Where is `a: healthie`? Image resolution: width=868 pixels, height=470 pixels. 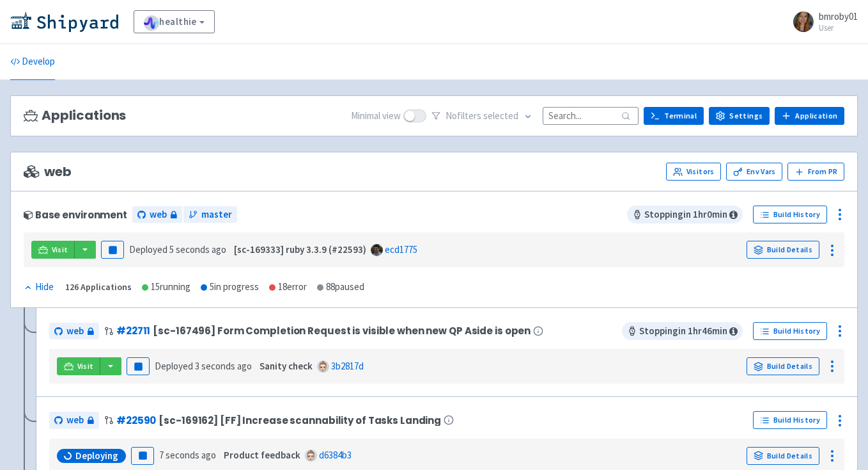
a: healthie is located at coordinates (174, 22).